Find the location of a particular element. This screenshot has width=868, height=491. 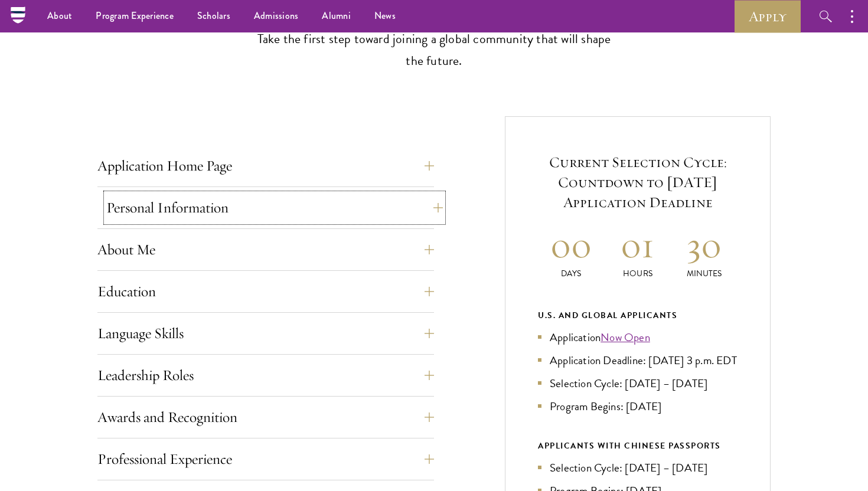

div: U.S. and Global Applicants is located at coordinates (638, 315).